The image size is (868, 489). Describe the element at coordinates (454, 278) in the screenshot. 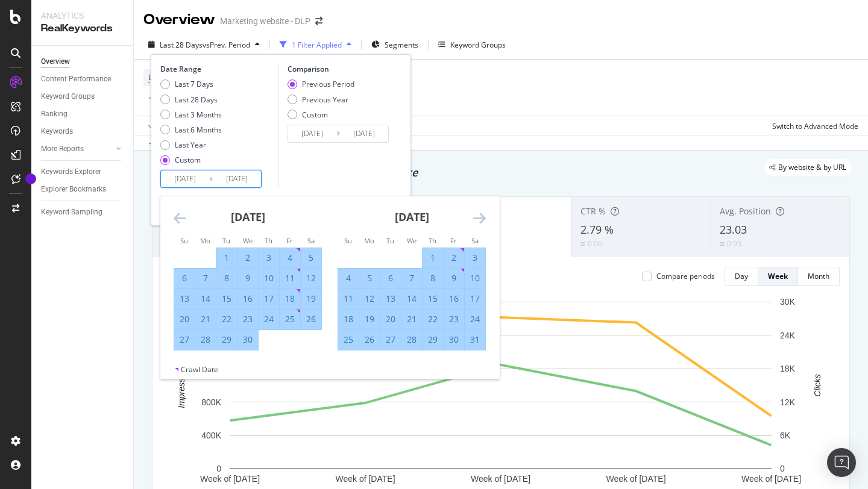

I see `td: Selected. Friday, May 9, 2025` at that location.